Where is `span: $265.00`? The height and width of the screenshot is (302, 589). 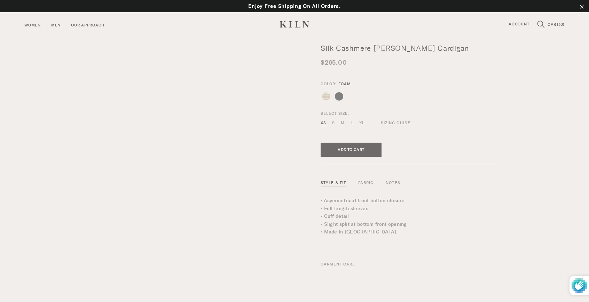 span: $265.00 is located at coordinates (333, 63).